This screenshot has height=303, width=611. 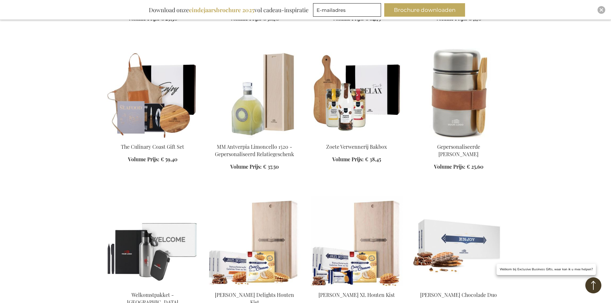 What do you see at coordinates (222, 10) in the screenshot?
I see `b: eindejaarsbrochure 2025` at bounding box center [222, 10].